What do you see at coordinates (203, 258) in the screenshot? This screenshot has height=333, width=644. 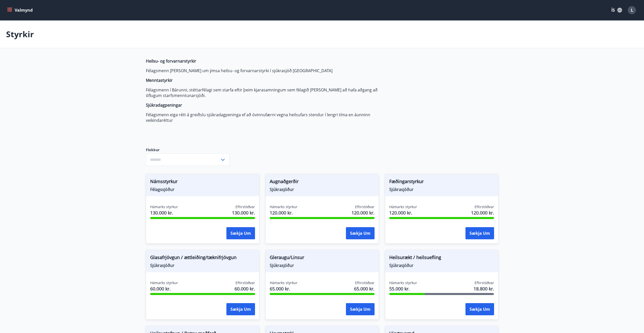 I see `span: Glasafrjóvgun / ættleiðing/tæknifrjóvgun` at bounding box center [203, 258].